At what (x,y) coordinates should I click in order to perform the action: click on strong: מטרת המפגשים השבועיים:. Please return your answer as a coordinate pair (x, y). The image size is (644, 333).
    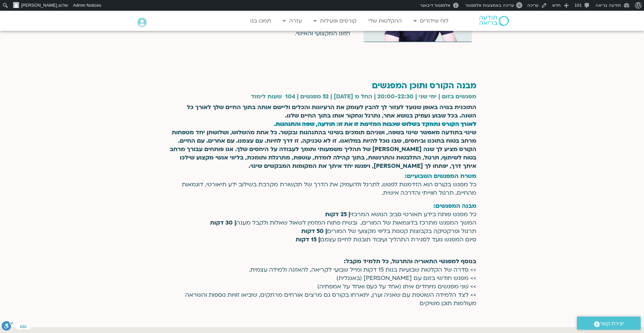
    Looking at the image, I should click on (440, 176).